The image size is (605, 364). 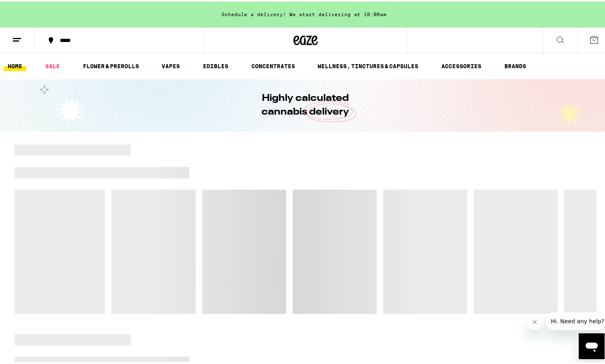 What do you see at coordinates (31, 9) in the screenshot?
I see `span: Hi. Need any help?` at bounding box center [31, 9].